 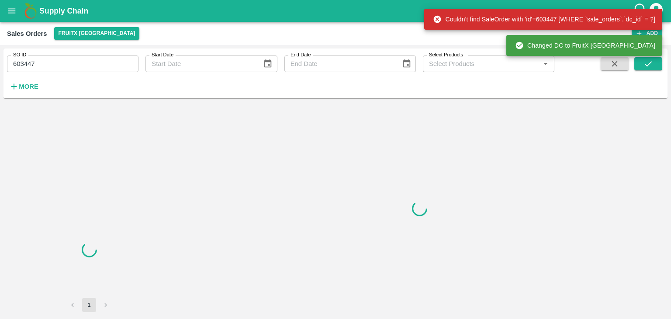 What do you see at coordinates (546, 64) in the screenshot?
I see `button: Open` at bounding box center [546, 64].